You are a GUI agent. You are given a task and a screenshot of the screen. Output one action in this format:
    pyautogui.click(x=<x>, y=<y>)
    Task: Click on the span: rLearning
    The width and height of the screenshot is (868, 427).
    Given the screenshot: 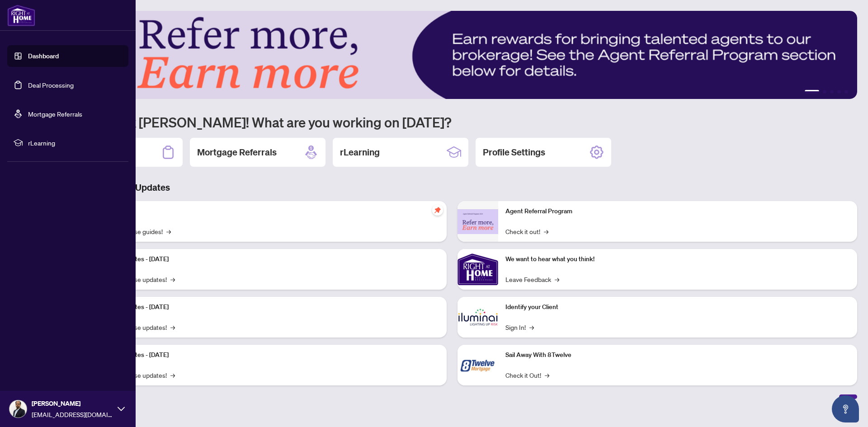 What is the action you would take?
    pyautogui.click(x=75, y=143)
    